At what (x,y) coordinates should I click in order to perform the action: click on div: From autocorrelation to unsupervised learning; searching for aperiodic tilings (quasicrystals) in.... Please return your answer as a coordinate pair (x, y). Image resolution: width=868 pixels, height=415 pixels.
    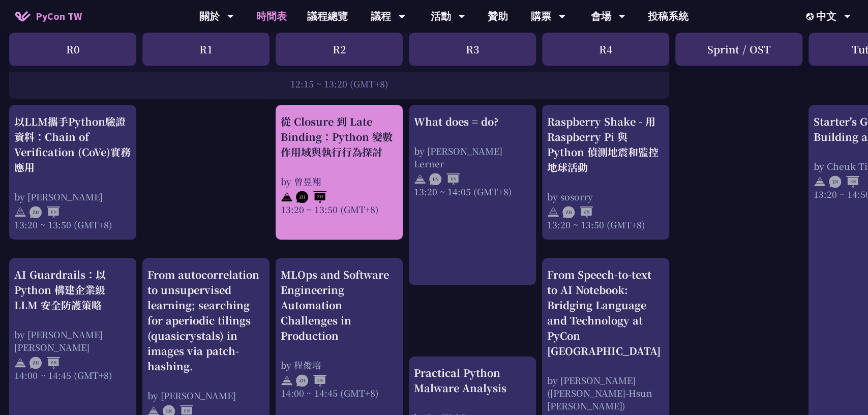
    Looking at the image, I should click on (206, 320).